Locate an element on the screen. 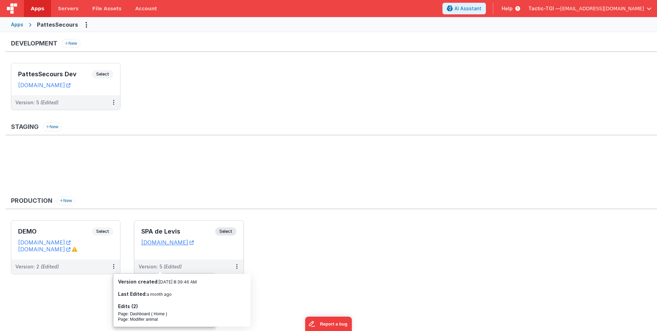 Image resolution: width=657 pixels, height=331 pixels. div: Apps is located at coordinates (17, 25).